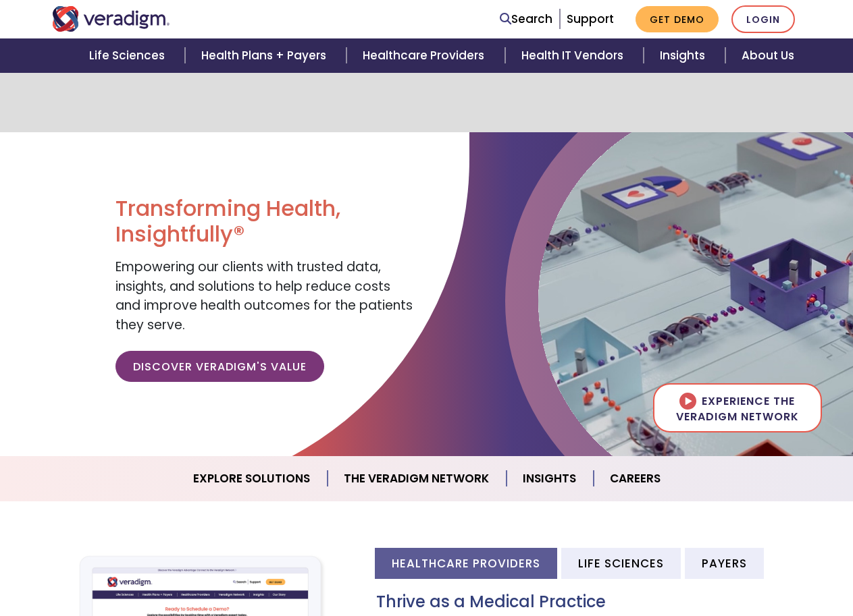 The width and height of the screenshot is (853, 616). I want to click on a: Life Sciences, so click(129, 55).